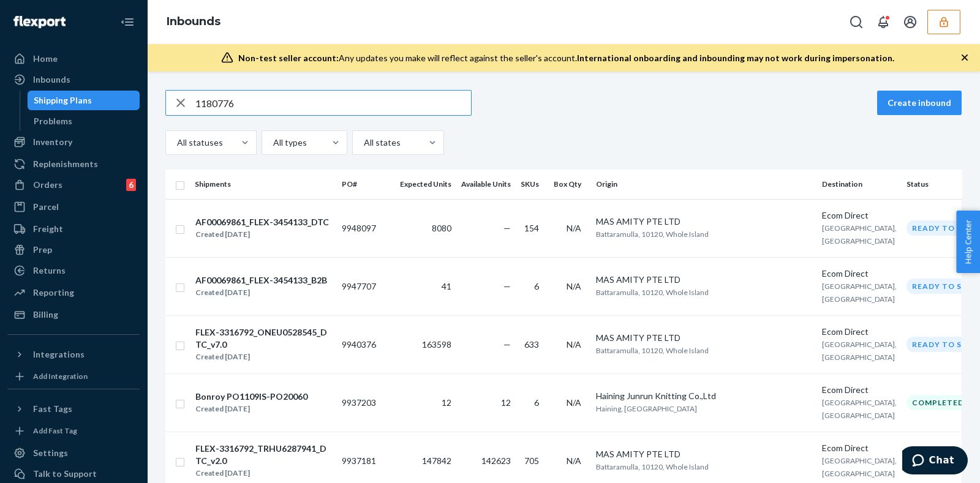 The height and width of the screenshot is (483, 980). Describe the element at coordinates (251, 397) in the screenshot. I see `div: Bonroy PO1109IS-PO20060` at that location.